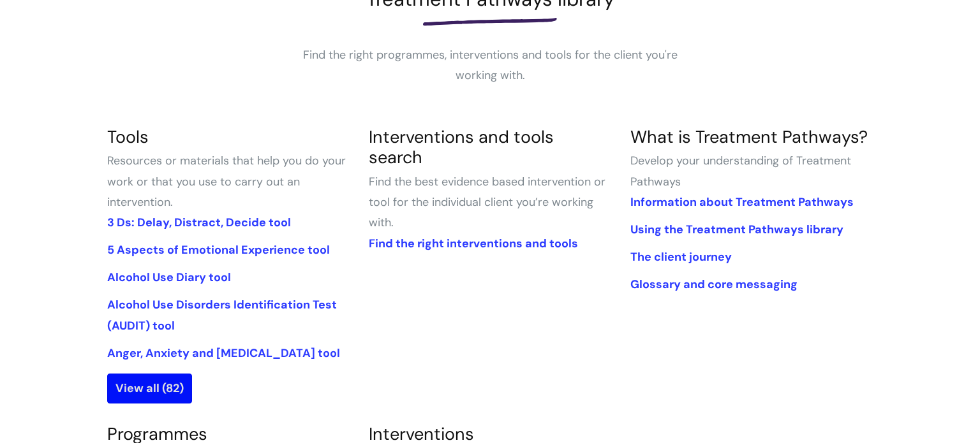  Describe the element at coordinates (127, 137) in the screenshot. I see `a: Tools` at that location.